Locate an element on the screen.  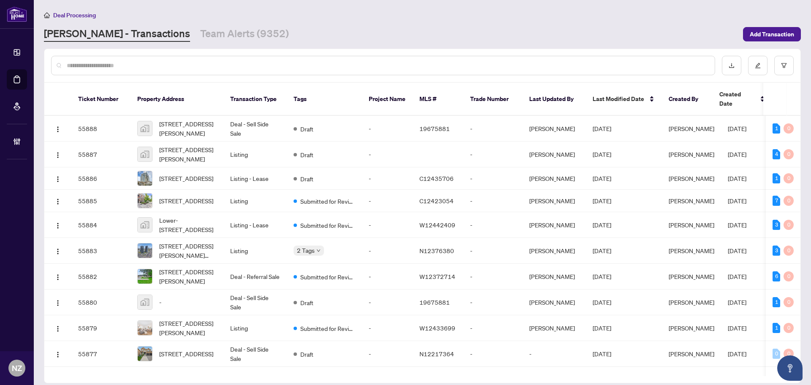
th: MLS # is located at coordinates (438, 99).